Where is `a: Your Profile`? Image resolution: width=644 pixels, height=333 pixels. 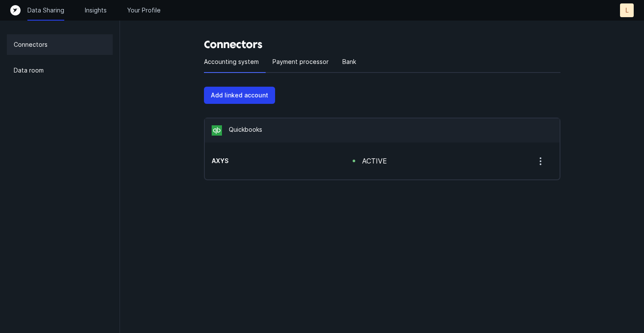 a: Your Profile is located at coordinates (144, 10).